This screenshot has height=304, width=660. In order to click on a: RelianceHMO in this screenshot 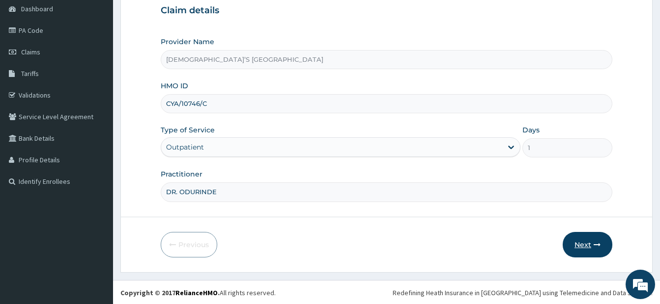, I will do `click(196, 293)`.